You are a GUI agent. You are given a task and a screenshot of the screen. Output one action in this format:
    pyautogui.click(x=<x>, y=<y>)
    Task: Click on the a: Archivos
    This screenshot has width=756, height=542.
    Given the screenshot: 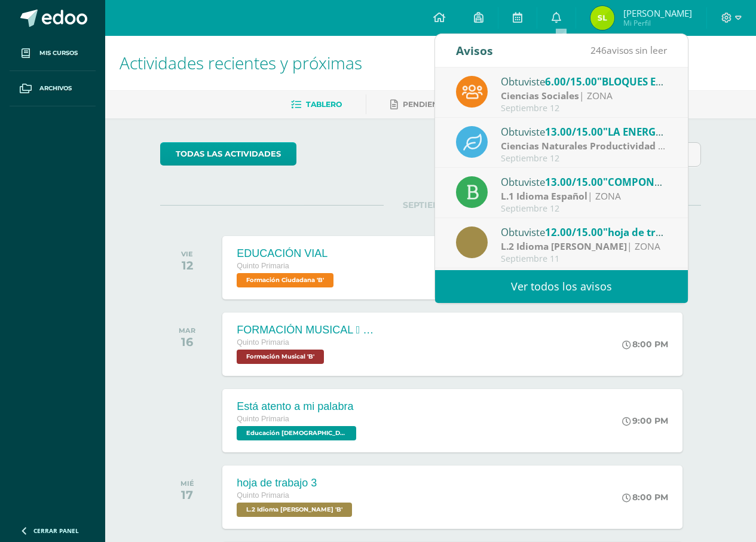 What is the action you would take?
    pyautogui.click(x=52, y=88)
    